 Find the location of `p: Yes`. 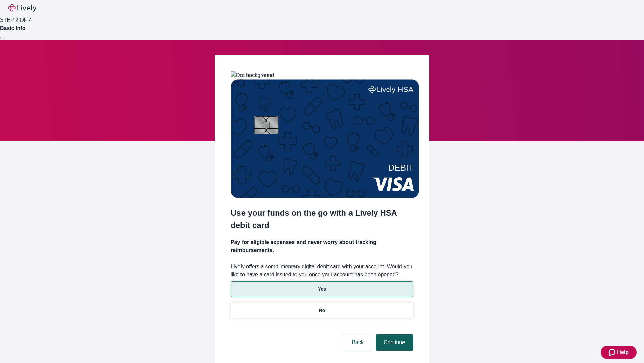

p: Yes is located at coordinates (322, 288).